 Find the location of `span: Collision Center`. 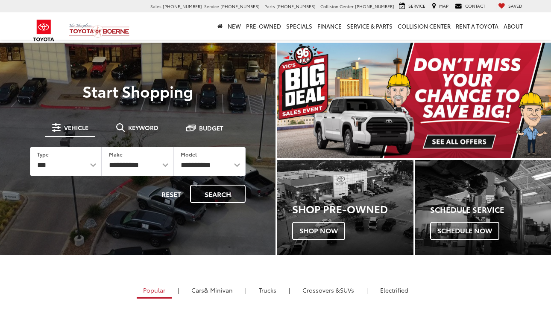

span: Collision Center is located at coordinates (337, 6).